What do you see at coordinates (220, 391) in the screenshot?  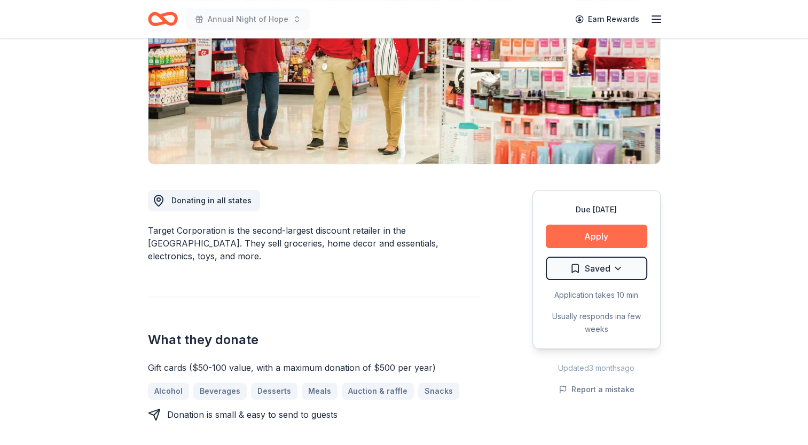 I see `a: Beverages` at bounding box center [220, 391].